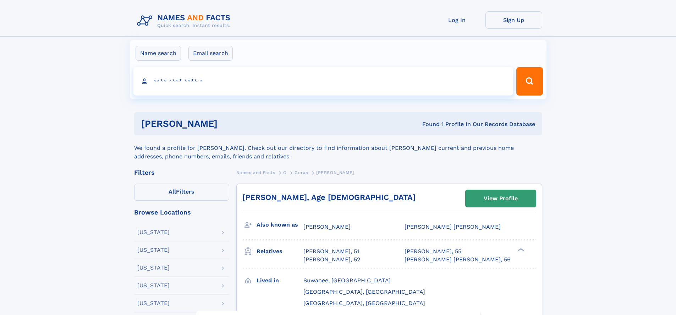 Image resolution: width=676 pixels, height=315 pixels. I want to click on a: Log In, so click(457, 20).